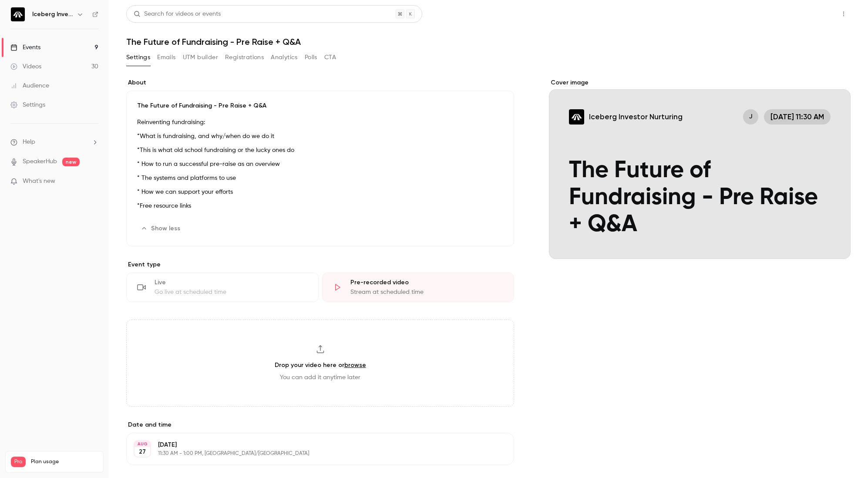  Describe the element at coordinates (18, 15) in the screenshot. I see `img: Iceberg Investor Nurturing` at that location.